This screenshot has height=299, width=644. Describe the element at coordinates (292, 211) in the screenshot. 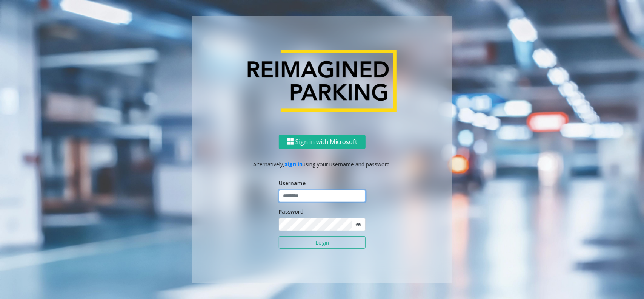

I see `label: Password` at that location.